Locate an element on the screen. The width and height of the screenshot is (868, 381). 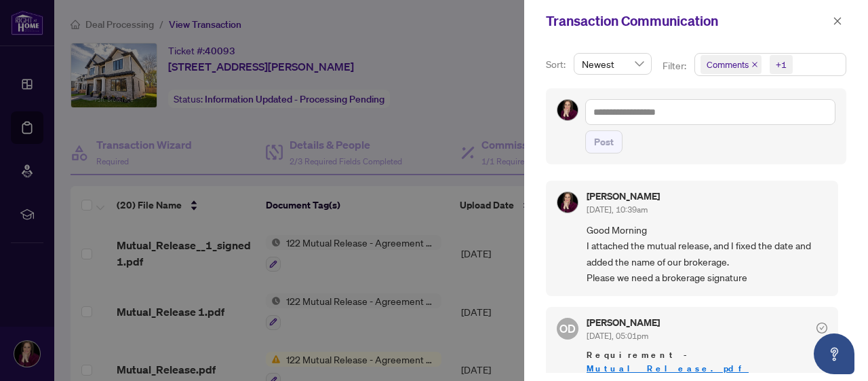
button: Post is located at coordinates (603, 142).